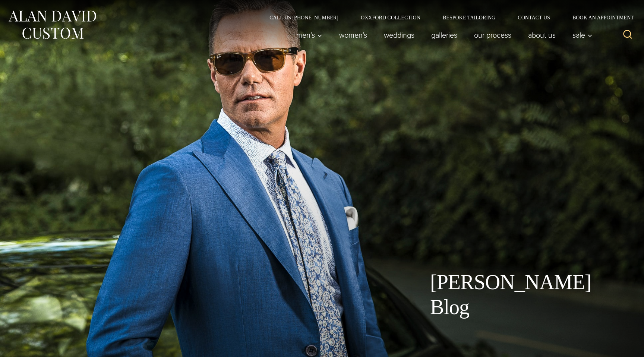 Image resolution: width=644 pixels, height=357 pixels. What do you see at coordinates (582, 35) in the screenshot?
I see `span: Sale` at bounding box center [582, 35].